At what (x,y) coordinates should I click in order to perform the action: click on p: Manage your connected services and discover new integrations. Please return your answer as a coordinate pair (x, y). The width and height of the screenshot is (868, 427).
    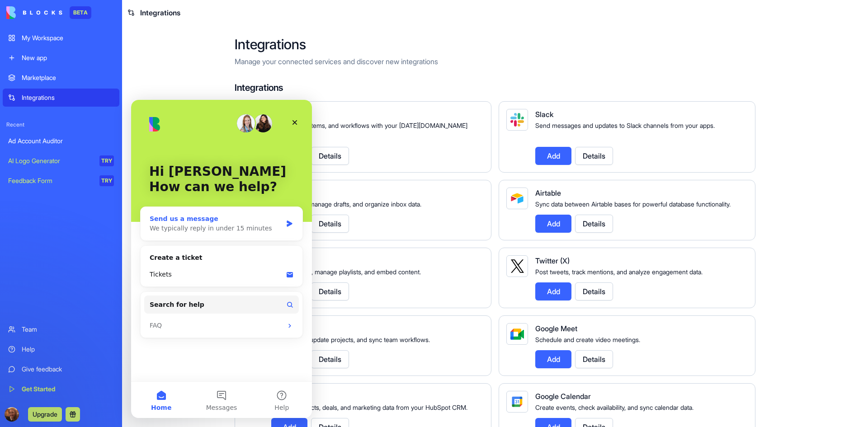
    Looking at the image, I should click on (495, 62).